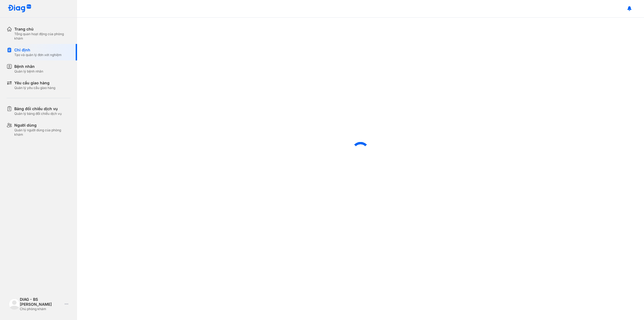  Describe the element at coordinates (29, 66) in the screenshot. I see `div: Bệnh nhân` at that location.